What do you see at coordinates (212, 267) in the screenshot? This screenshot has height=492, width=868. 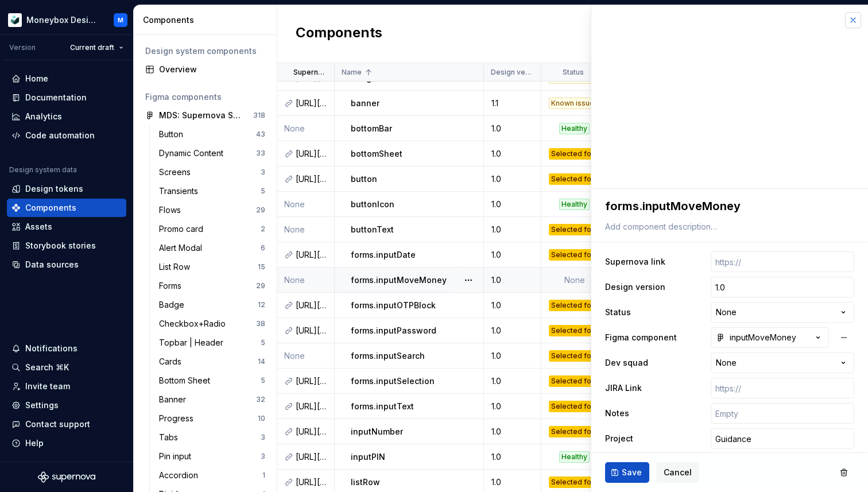 I see `a: List Row15` at bounding box center [212, 267].